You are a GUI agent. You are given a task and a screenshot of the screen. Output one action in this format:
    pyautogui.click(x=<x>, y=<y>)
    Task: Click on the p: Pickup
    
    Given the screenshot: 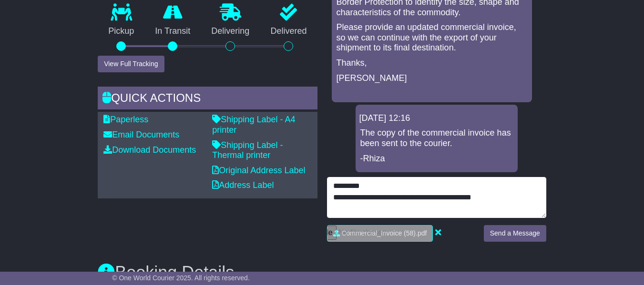 What is the action you would take?
    pyautogui.click(x=121, y=32)
    